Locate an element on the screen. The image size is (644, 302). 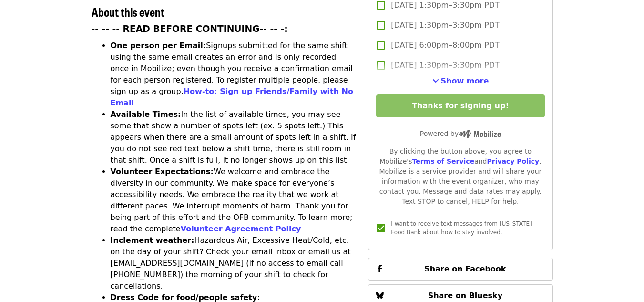
strong: -- -- -- READ BEFORE CONTINUING-- -- -: is located at coordinates (189, 29).